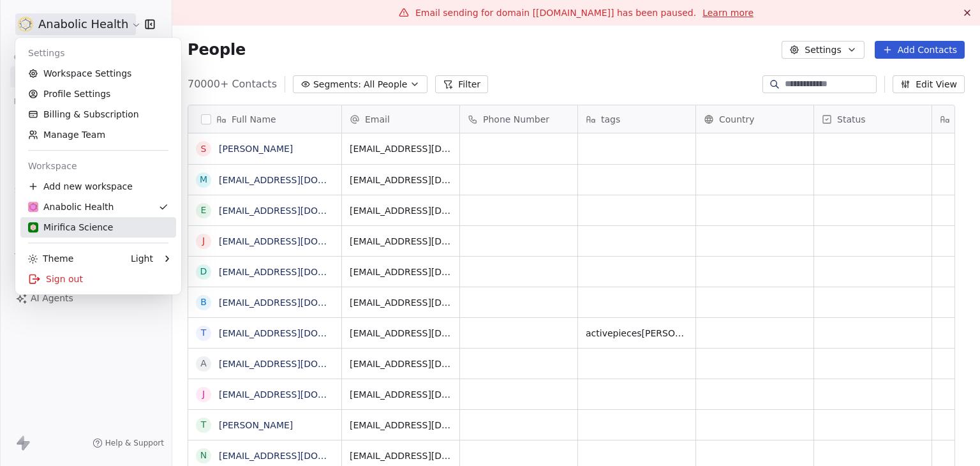 Image resolution: width=980 pixels, height=466 pixels. What do you see at coordinates (98, 187) in the screenshot?
I see `div: Add new workspace` at bounding box center [98, 187].